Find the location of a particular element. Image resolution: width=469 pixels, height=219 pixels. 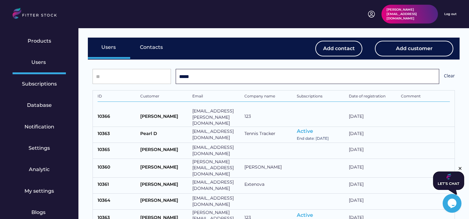

div: 10366 is located at coordinates (117, 117).